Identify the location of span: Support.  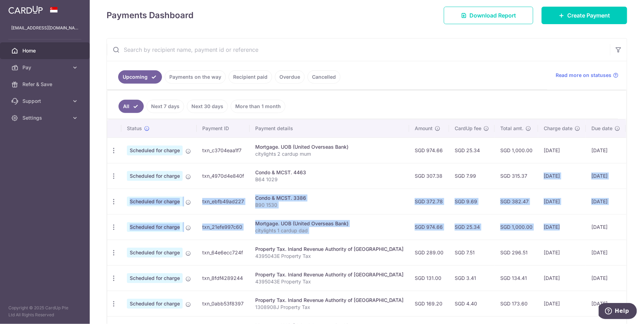
(46, 101).